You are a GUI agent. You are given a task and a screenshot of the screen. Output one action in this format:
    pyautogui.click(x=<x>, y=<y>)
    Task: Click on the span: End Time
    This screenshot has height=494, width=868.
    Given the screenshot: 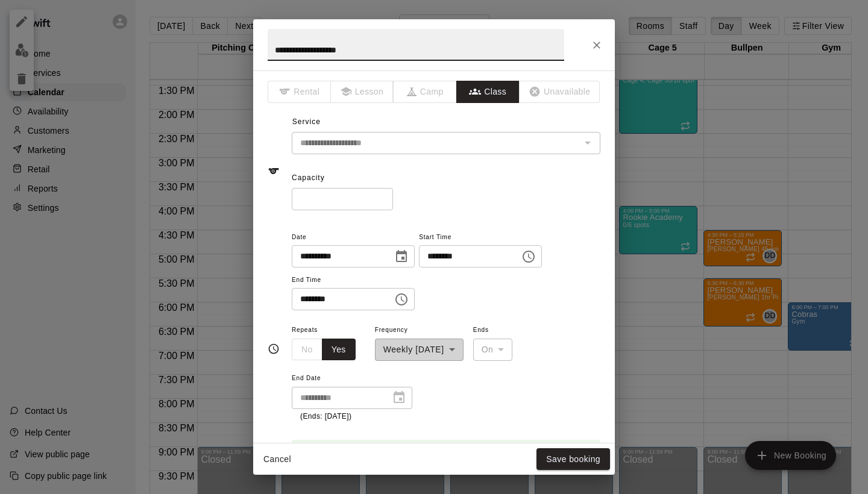 What is the action you would take?
    pyautogui.click(x=353, y=280)
    